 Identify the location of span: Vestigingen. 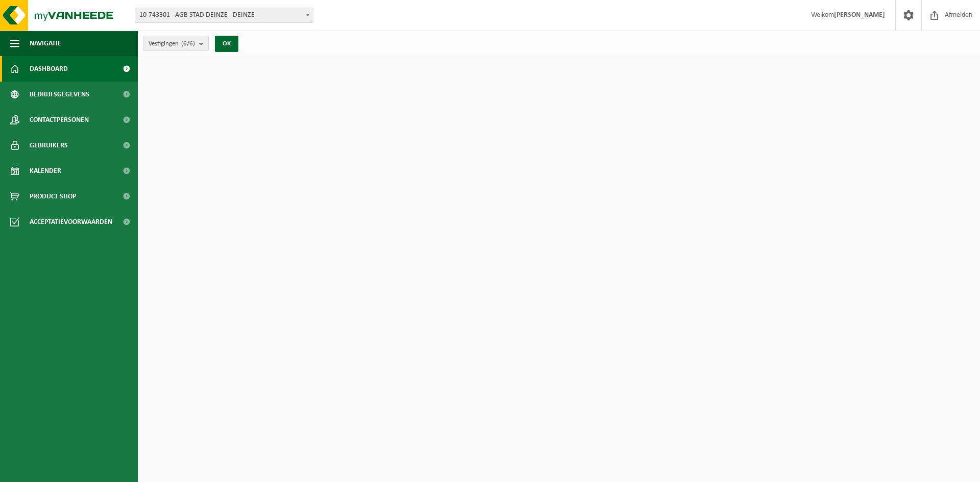
(172, 44).